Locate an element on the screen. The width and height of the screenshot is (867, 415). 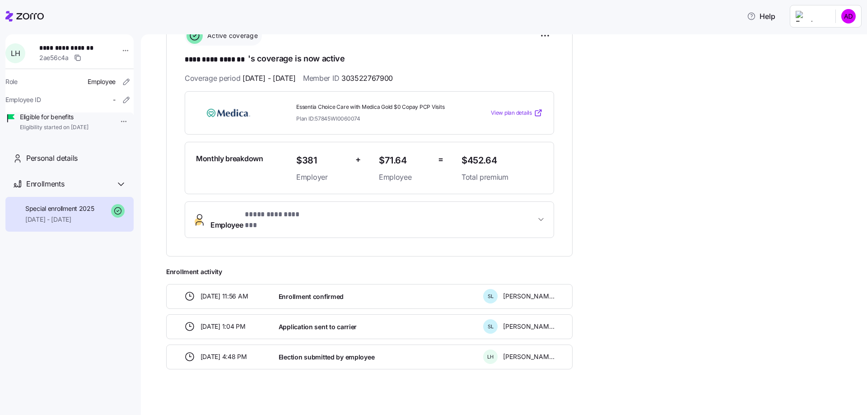
span: Enrollment activity is located at coordinates (369, 272).